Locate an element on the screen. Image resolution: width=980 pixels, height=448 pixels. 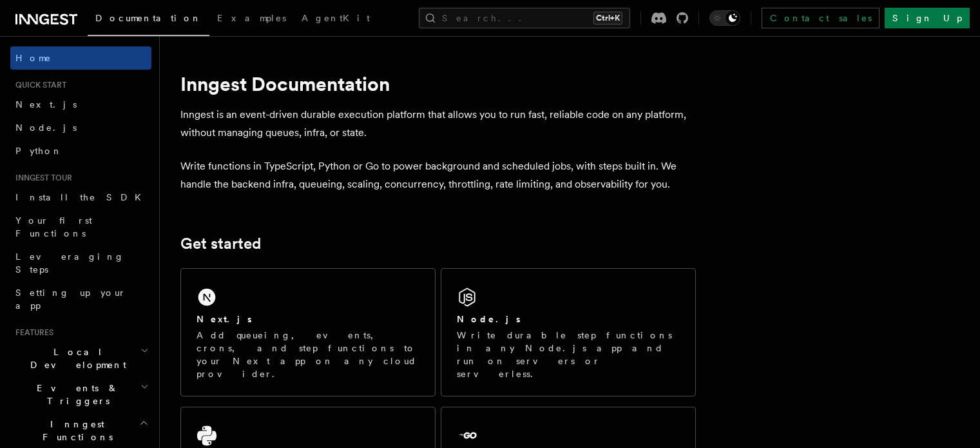
a: Examples is located at coordinates (251, 19).